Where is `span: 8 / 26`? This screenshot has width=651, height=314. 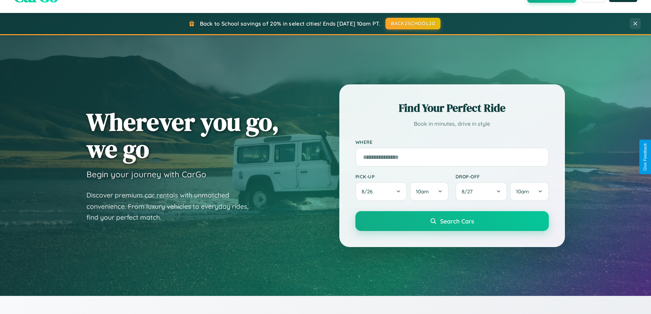 span: 8 / 26 is located at coordinates (369, 191).